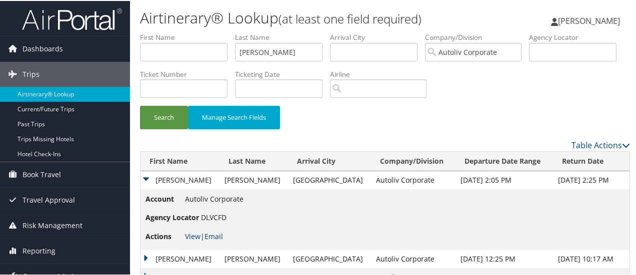  I want to click on a: Table Actions, so click(600, 144).